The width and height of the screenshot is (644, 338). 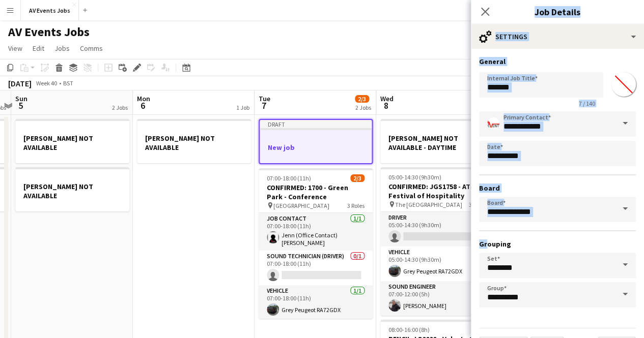 What do you see at coordinates (69, 83) in the screenshot?
I see `div: BST` at bounding box center [69, 83].